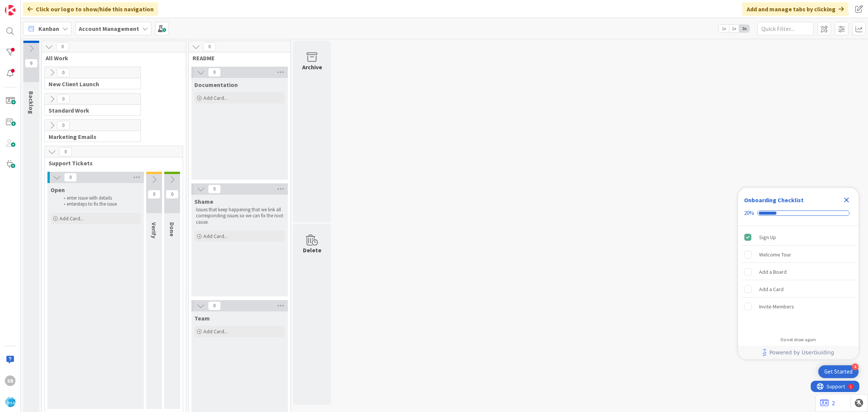 The height and width of the screenshot is (412, 868). What do you see at coordinates (723, 29) in the screenshot?
I see `span: 1x` at bounding box center [723, 29].